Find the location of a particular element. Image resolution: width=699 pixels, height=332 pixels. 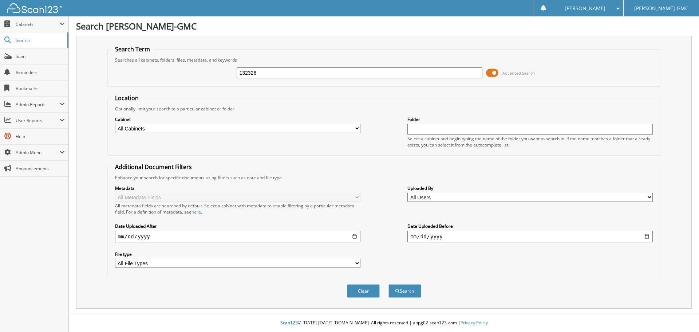

div: Searches all cabinets, folders, files, metadata, and keywords is located at coordinates (384, 60).